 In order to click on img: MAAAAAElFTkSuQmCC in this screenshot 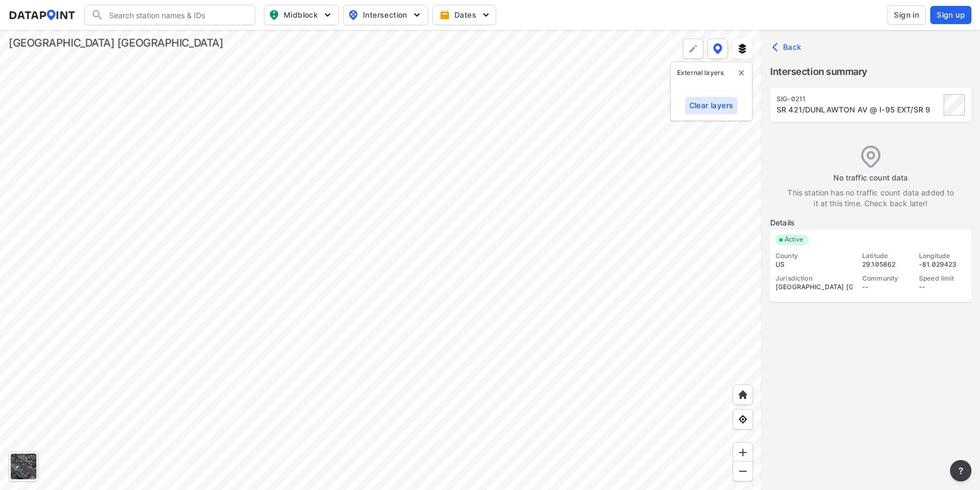, I will do `click(742, 471)`.